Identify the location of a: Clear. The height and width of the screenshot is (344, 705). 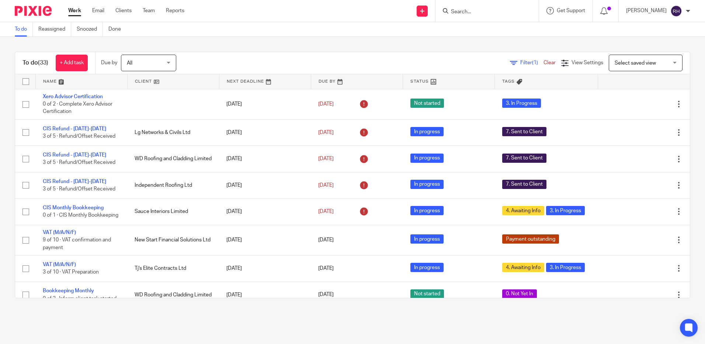
(549, 63).